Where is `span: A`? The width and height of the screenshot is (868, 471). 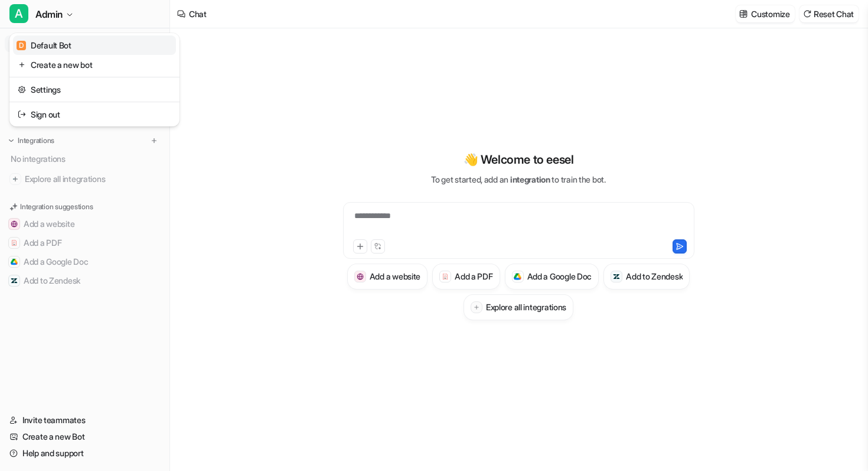 span: A is located at coordinates (19, 14).